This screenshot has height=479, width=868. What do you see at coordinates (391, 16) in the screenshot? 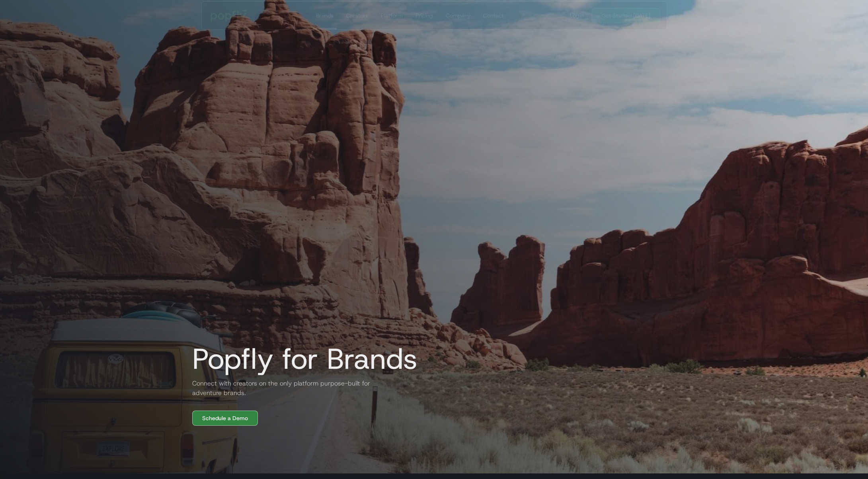
I see `a: Platform` at bounding box center [391, 16].